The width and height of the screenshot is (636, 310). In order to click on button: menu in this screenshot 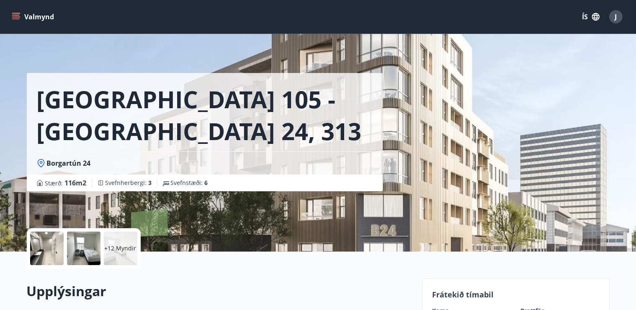, I will do `click(34, 17)`.